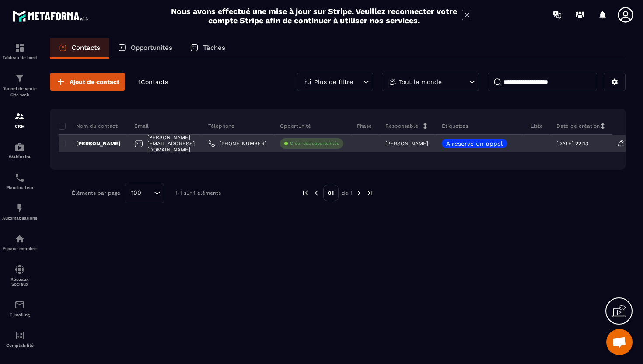 The height and width of the screenshot is (364, 643). What do you see at coordinates (20, 242) in the screenshot?
I see `a: automationsautomationsEspace membre` at bounding box center [20, 242].